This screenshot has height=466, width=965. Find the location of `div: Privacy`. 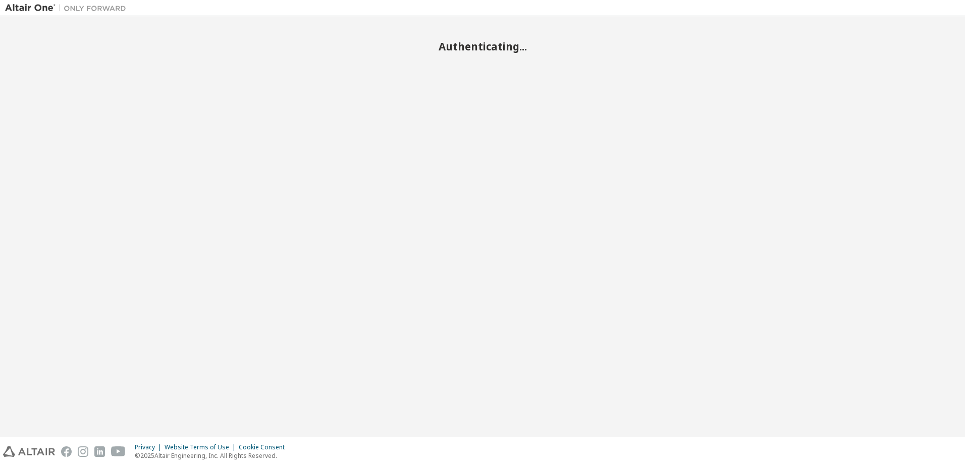

div: Privacy is located at coordinates (149, 447).